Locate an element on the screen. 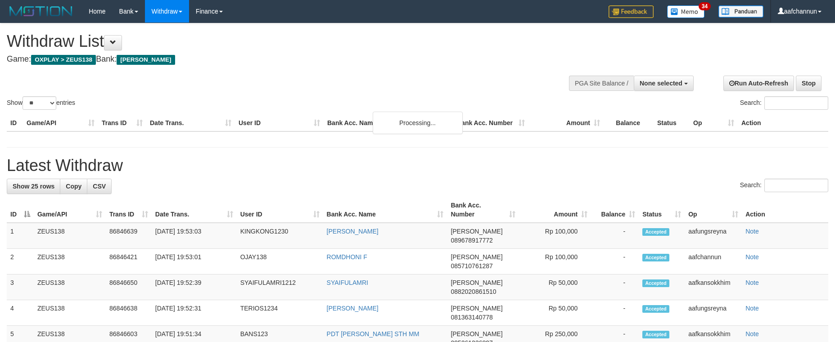  td: KINGKONG1230 is located at coordinates (280, 236).